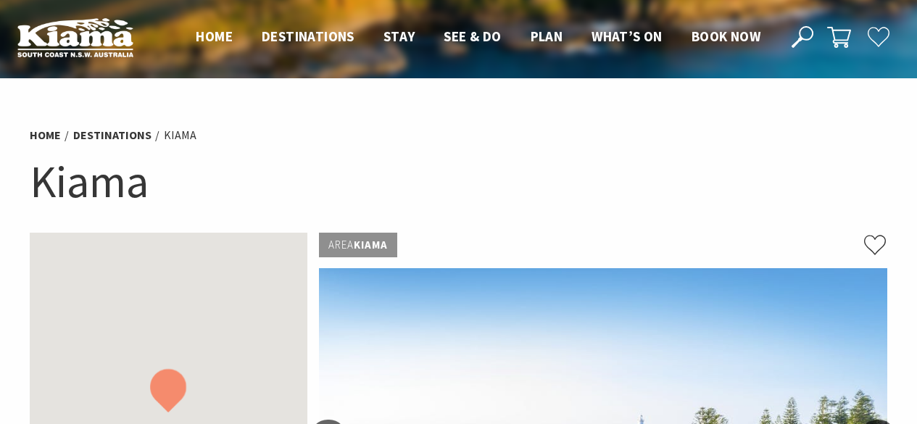 The height and width of the screenshot is (424, 917). I want to click on span: Destinations, so click(308, 36).